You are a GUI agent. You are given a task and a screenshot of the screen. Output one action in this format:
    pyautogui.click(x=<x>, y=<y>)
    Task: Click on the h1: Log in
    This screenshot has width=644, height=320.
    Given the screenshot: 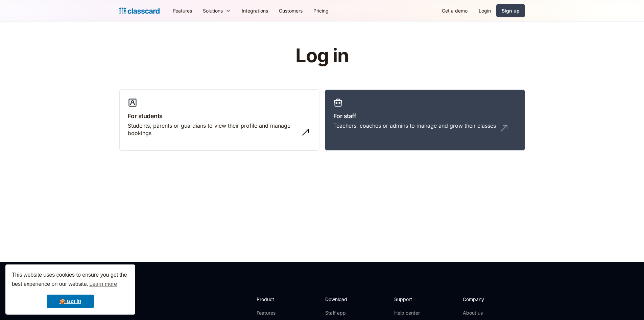 What is the action you would take?
    pyautogui.click(x=322, y=56)
    